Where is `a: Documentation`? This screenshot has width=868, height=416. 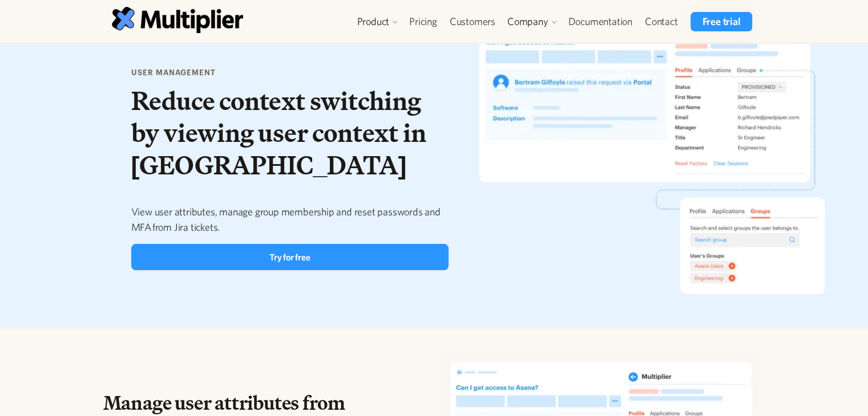
a: Documentation is located at coordinates (599, 22).